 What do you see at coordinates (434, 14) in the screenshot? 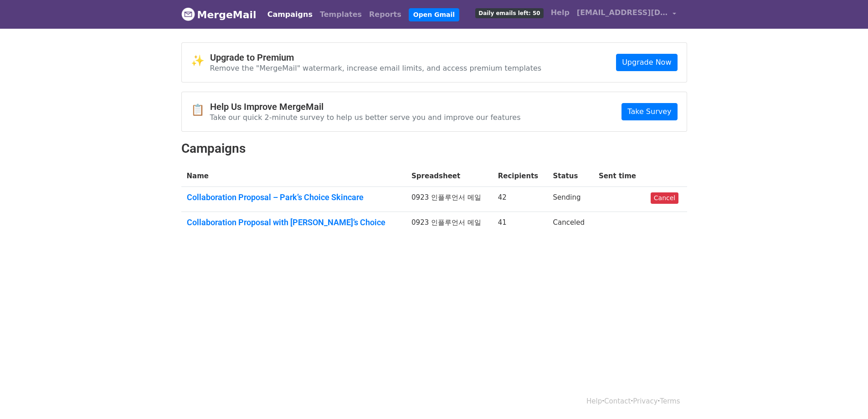
I see `a: Open Gmail` at bounding box center [434, 14].